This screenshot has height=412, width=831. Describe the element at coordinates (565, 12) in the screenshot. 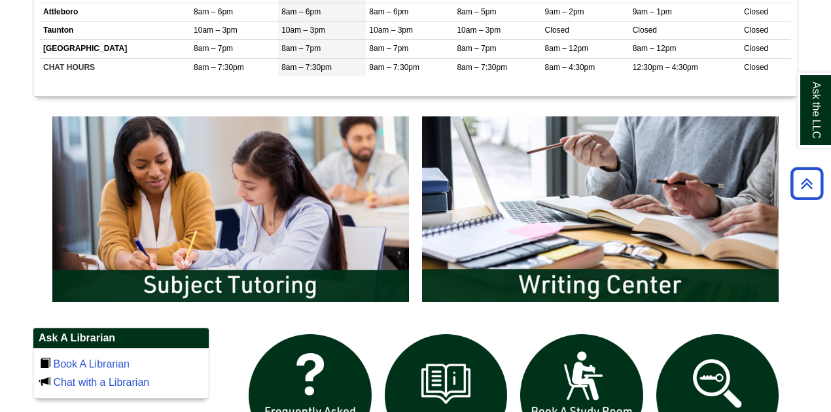

I see `span: 9am – 2pm` at that location.